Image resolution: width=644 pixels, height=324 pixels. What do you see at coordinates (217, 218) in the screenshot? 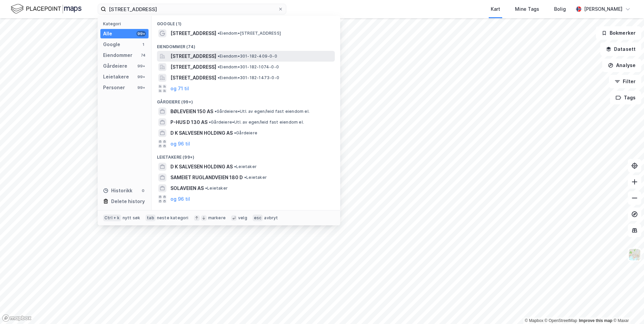
I see `div: markere` at bounding box center [217, 218].